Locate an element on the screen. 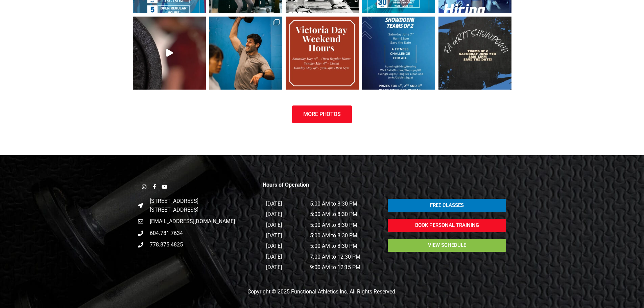 The height and width of the screenshot is (308, 644). strong: Hours of Operation is located at coordinates (286, 185).